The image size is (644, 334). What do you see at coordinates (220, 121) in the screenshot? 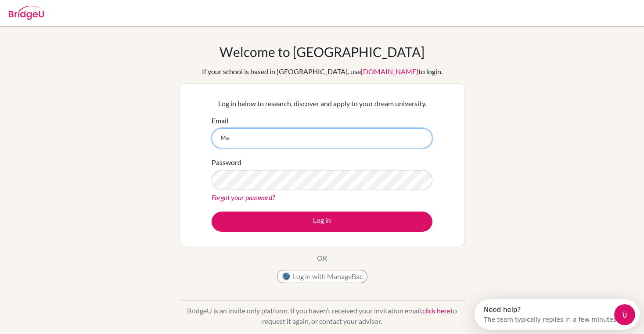
I see `label: Email` at bounding box center [220, 121].